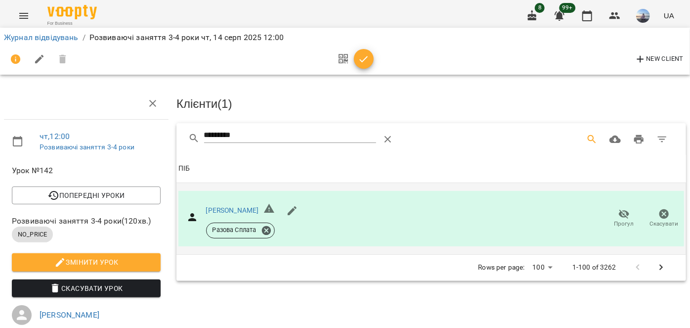  Describe the element at coordinates (345, 38) in the screenshot. I see `nav: breadcrumb` at that location.